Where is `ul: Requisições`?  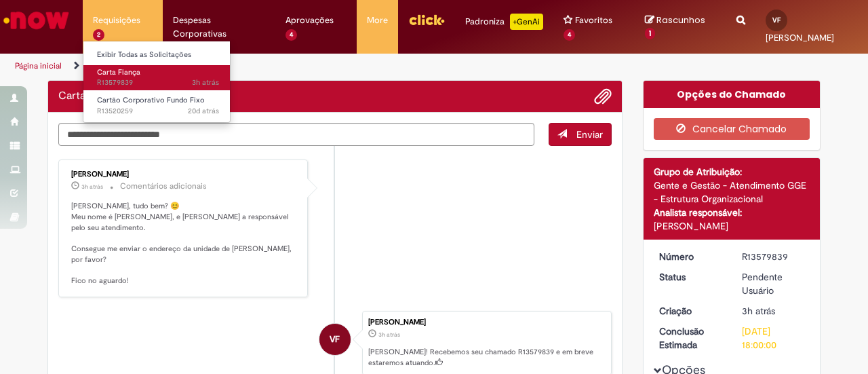
ul: Requisições is located at coordinates (157, 82).